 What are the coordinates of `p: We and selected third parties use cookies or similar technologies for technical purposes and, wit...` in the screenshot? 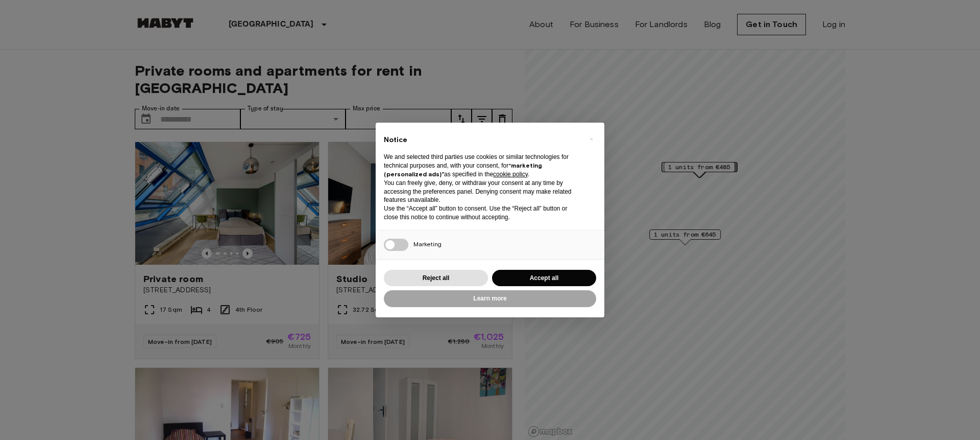 It's located at (482, 166).